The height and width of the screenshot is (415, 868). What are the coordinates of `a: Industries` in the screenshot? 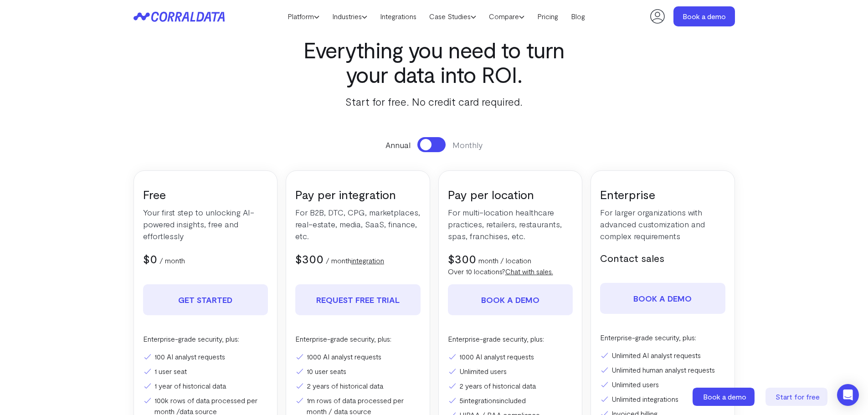 It's located at (350, 16).